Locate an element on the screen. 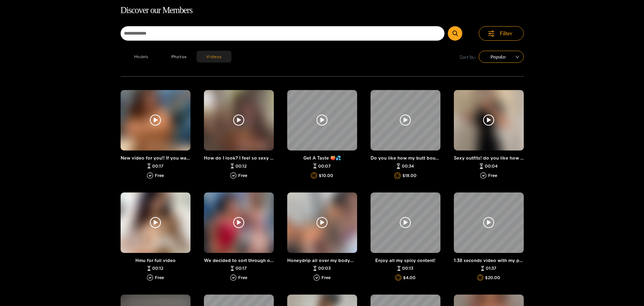 The width and height of the screenshot is (644, 306). div: Sexy outfits! do you like how I look? 🔥 is located at coordinates (489, 158).